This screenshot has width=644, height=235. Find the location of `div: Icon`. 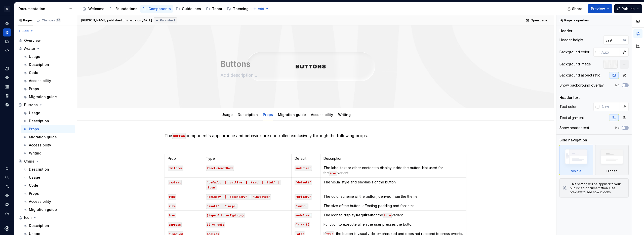

div: Icon is located at coordinates (28, 218).